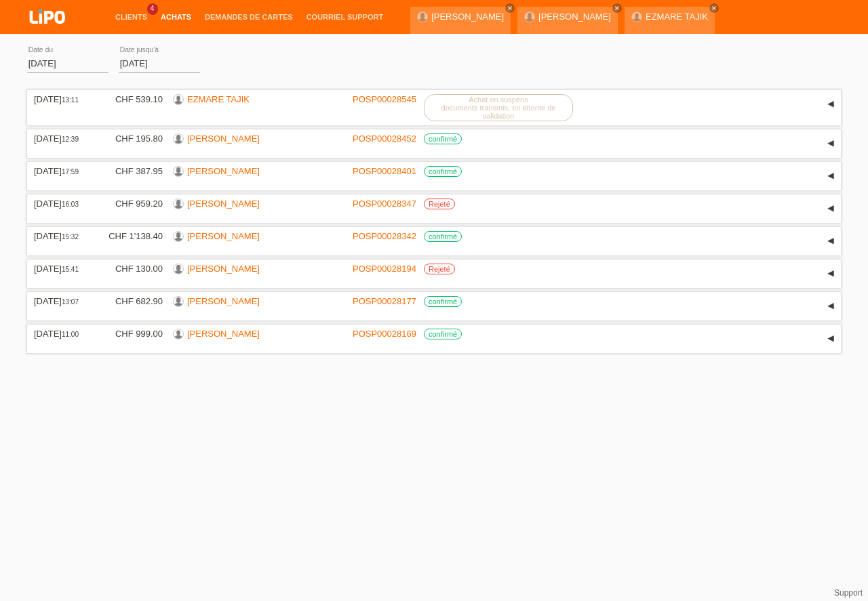  What do you see at coordinates (384, 333) in the screenshot?
I see `a: POSP00028169` at bounding box center [384, 333].